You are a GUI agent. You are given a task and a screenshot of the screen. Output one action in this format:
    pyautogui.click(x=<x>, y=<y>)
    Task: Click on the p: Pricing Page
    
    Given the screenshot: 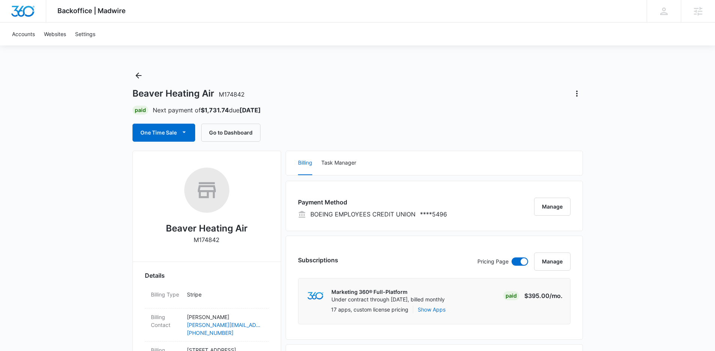 What is the action you would take?
    pyautogui.click(x=493, y=261)
    